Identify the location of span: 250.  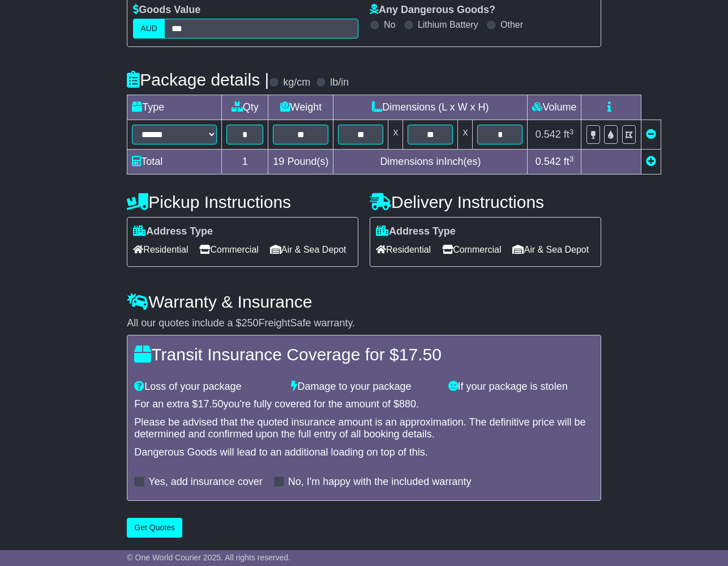
(250, 323).